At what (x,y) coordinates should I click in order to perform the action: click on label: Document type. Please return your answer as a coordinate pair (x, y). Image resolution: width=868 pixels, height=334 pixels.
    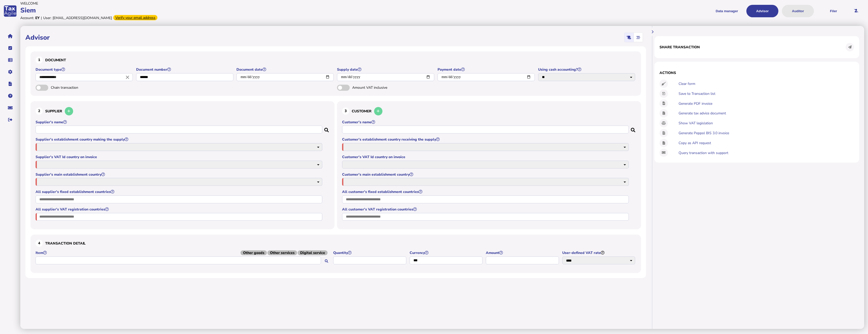
    Looking at the image, I should click on (85, 69).